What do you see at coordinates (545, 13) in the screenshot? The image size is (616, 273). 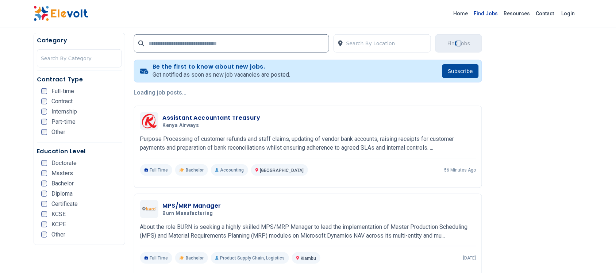 I see `a: Contact` at bounding box center [545, 13].